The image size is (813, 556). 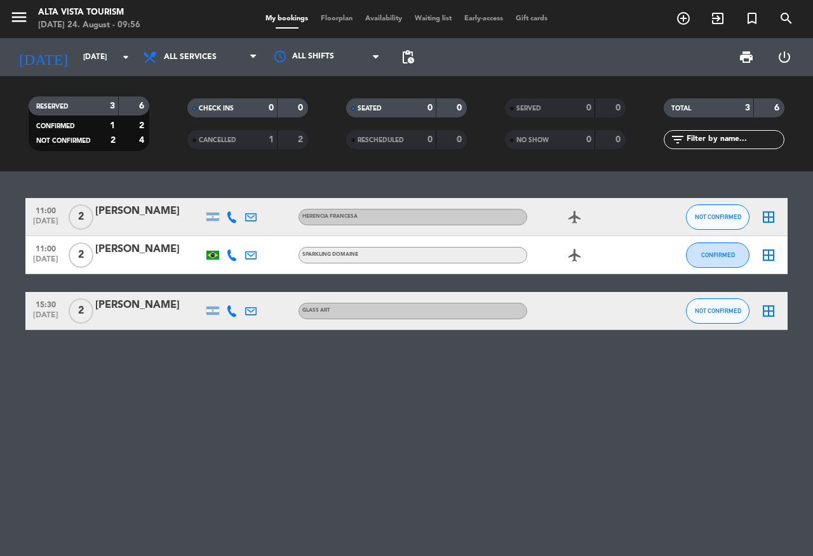 What do you see at coordinates (370, 109) in the screenshot?
I see `span: SEATED` at bounding box center [370, 109].